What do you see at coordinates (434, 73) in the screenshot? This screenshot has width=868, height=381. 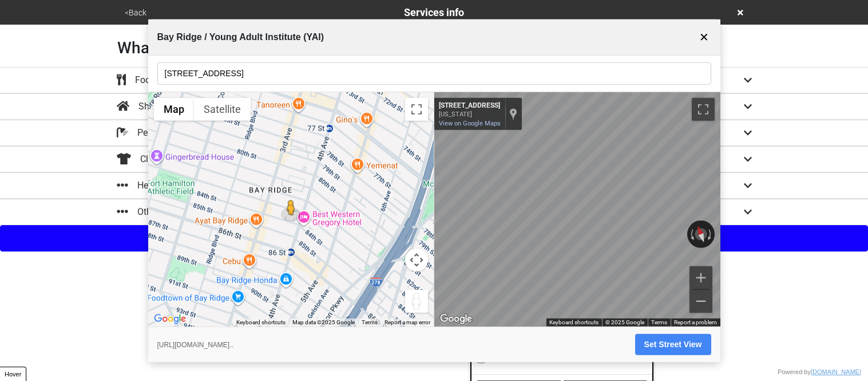 I see `input: Search for a location...` at bounding box center [434, 73].